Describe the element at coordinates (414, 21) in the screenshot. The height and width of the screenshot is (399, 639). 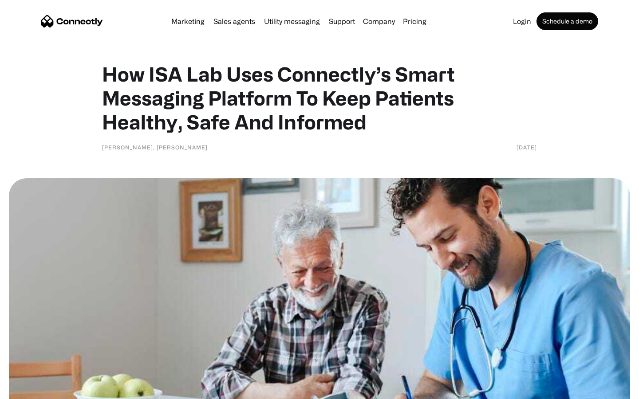
I see `a: Pricing` at that location.